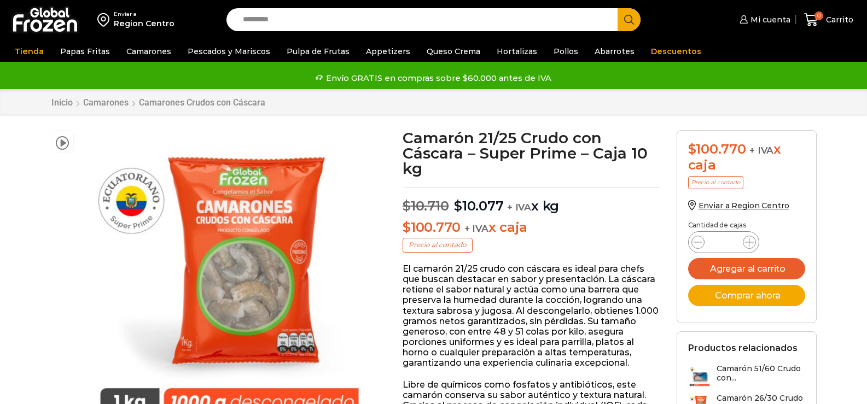 The image size is (867, 404). What do you see at coordinates (566, 51) in the screenshot?
I see `a: Pollos` at bounding box center [566, 51].